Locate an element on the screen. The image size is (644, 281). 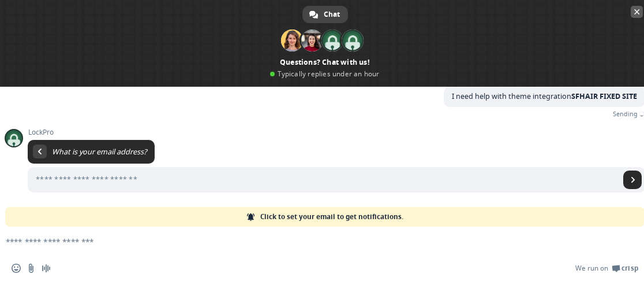
textarea: Compose your message... is located at coordinates (306, 242).